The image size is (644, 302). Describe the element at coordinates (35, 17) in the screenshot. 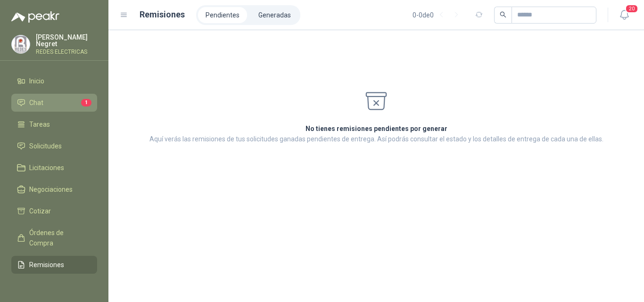

I see `img: Logo peakr` at that location.